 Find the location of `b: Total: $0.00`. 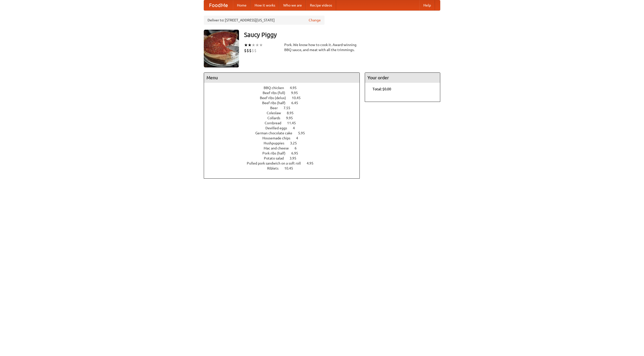

b: Total: $0.00 is located at coordinates (382, 89).